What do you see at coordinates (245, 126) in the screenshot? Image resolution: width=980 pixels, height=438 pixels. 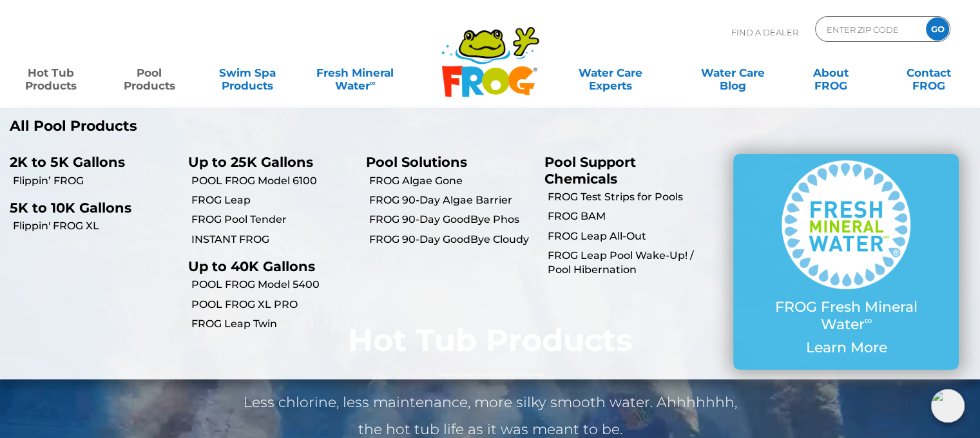 I see `a: All Pool Products` at bounding box center [245, 126].